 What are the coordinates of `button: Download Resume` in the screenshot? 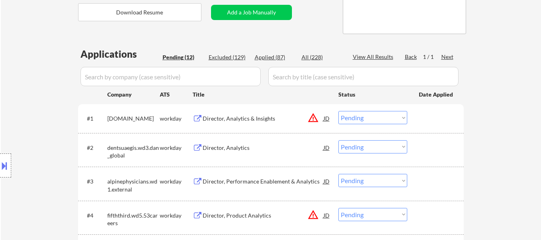 It's located at (140, 12).